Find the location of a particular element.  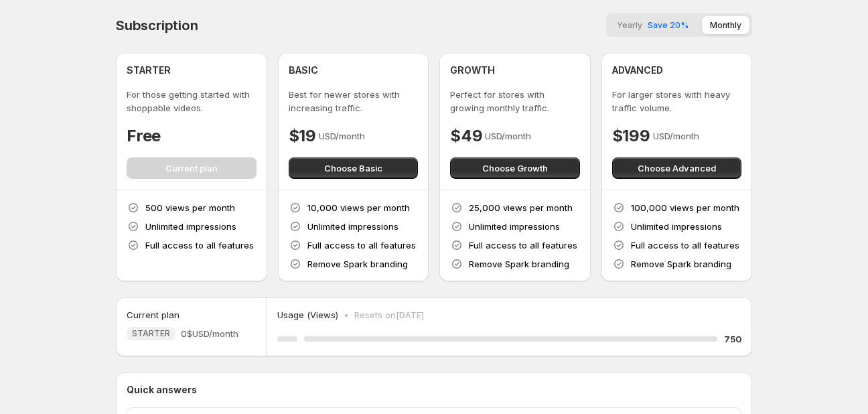

p: Best for newer stores with increasing traffic. is located at coordinates (353, 101).